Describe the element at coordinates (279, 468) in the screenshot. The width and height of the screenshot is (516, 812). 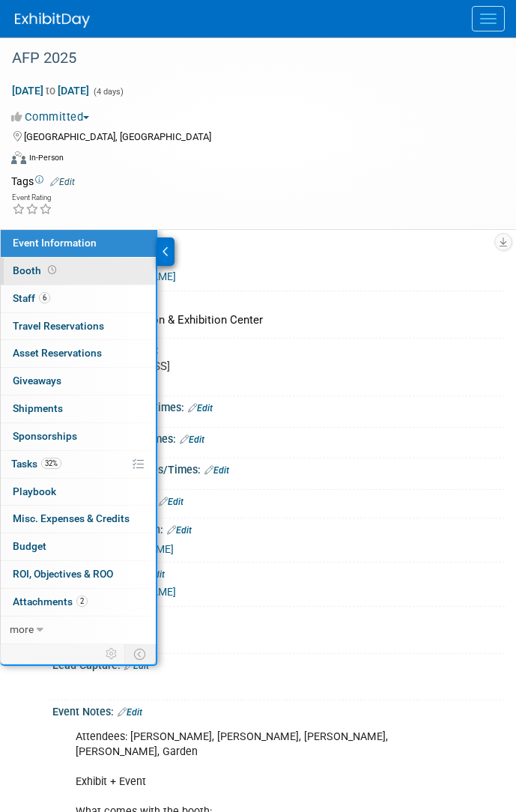
I see `div: Booth Dismantle Dates/Times:` at that location.